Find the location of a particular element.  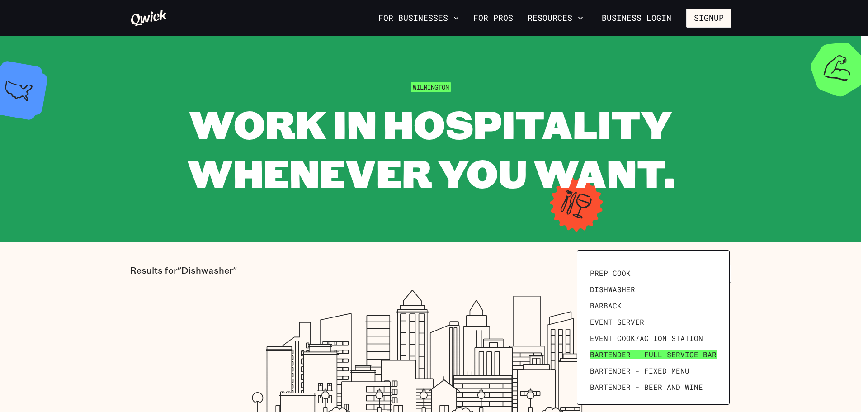

ul: Filter by position is located at coordinates (653, 327).